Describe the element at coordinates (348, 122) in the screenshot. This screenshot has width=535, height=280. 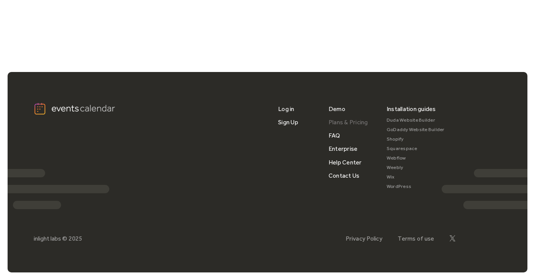
I see `a: Plans & Pricing` at that location.